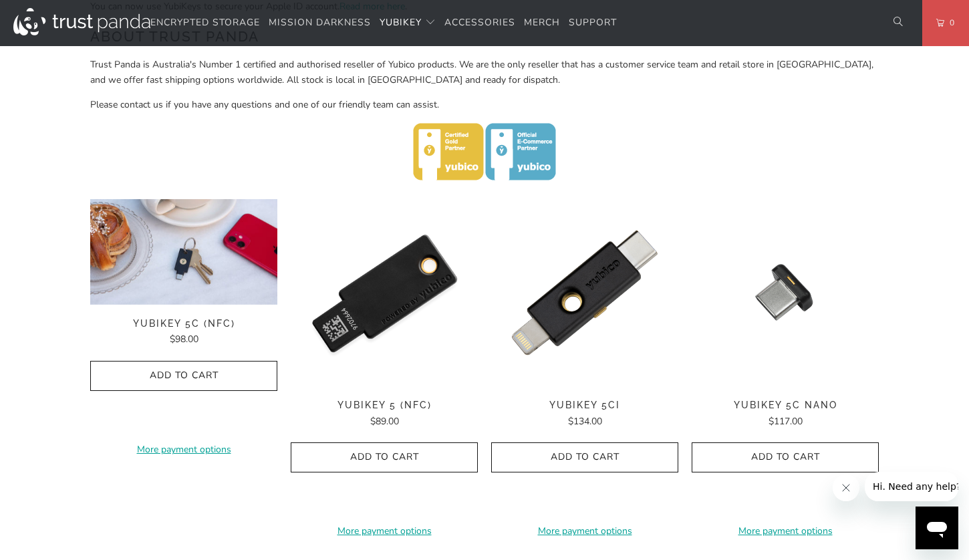 Image resolution: width=969 pixels, height=560 pixels. Describe the element at coordinates (785, 414) in the screenshot. I see `a: YubiKey 5C Nano $117.00` at that location.